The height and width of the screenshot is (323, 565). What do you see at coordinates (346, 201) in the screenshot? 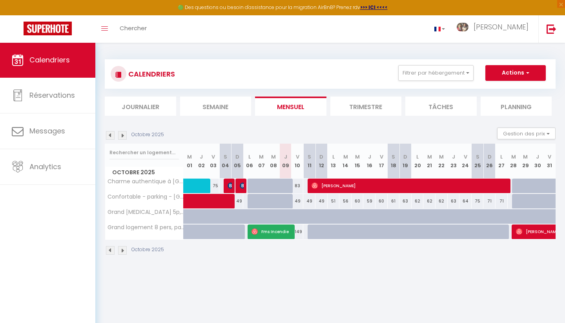
I see `div: 56` at bounding box center [346, 201].